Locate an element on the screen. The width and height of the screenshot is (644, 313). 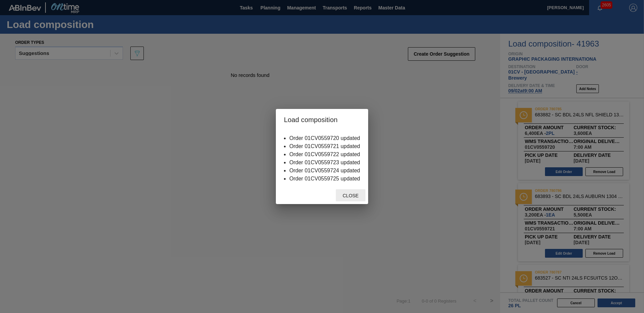
li: Order 01CV0559722 updated is located at coordinates (325, 155).